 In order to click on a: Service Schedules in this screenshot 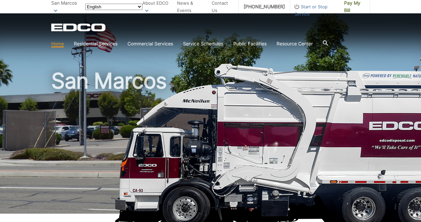, I will do `click(203, 44)`.